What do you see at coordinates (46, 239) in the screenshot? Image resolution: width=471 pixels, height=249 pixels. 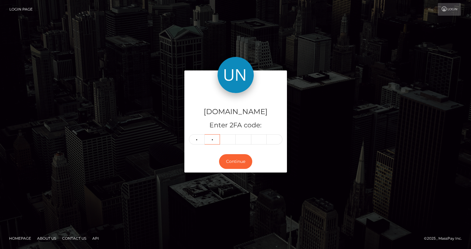 I see `a: About Us` at bounding box center [46, 239].